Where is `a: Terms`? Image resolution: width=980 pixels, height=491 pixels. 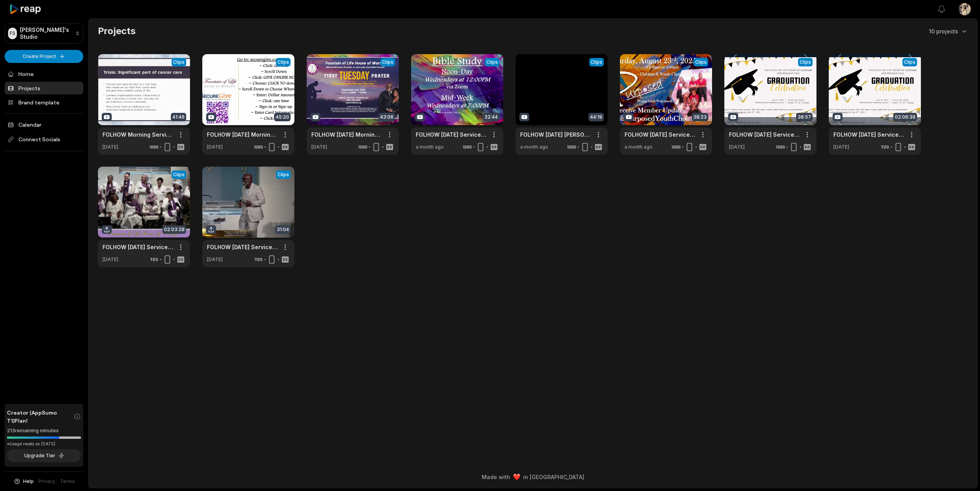 a: Terms is located at coordinates (67, 481).